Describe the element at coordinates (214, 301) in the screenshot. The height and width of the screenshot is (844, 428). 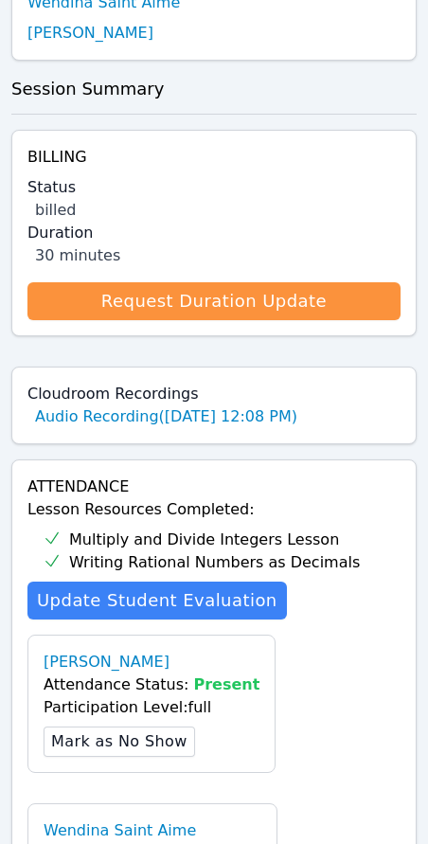
I see `a: Request Duration Update` at that location.